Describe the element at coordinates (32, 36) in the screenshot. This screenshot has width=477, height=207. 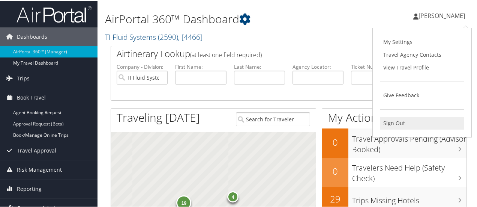
I see `span: Dashboards` at that location.